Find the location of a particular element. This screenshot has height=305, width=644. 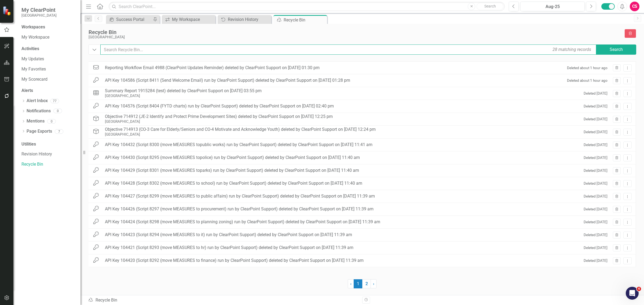

div: My Workspace is located at coordinates (193, 19).